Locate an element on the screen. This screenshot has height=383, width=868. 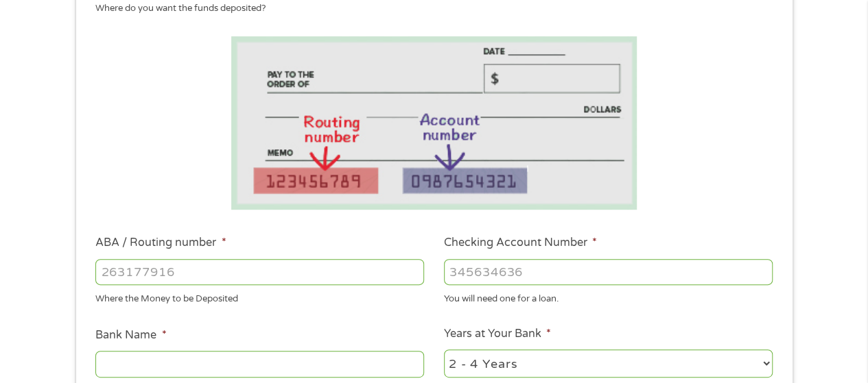
label: Checking Account Number is located at coordinates (520, 243).